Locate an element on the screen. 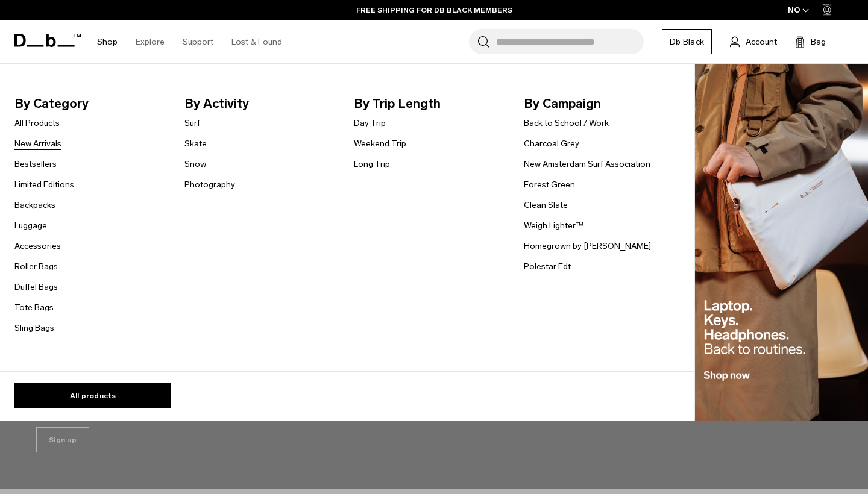 The image size is (868, 494). a: Sling Bags is located at coordinates (34, 328).